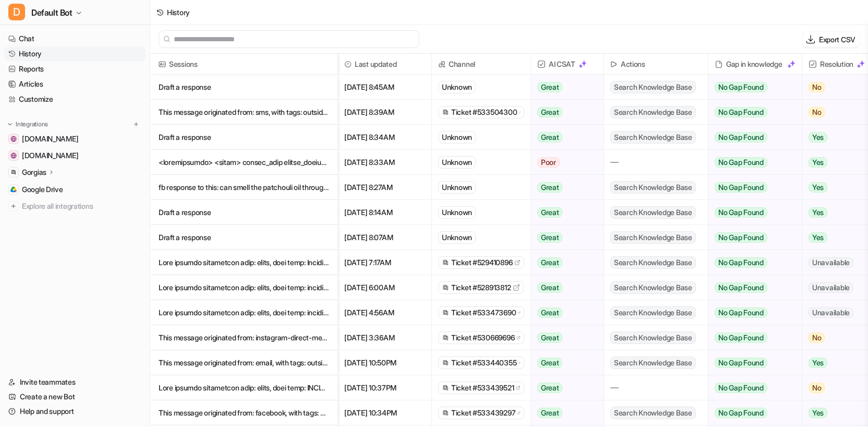 The image size is (868, 427). I want to click on h2: Actions, so click(633, 64).